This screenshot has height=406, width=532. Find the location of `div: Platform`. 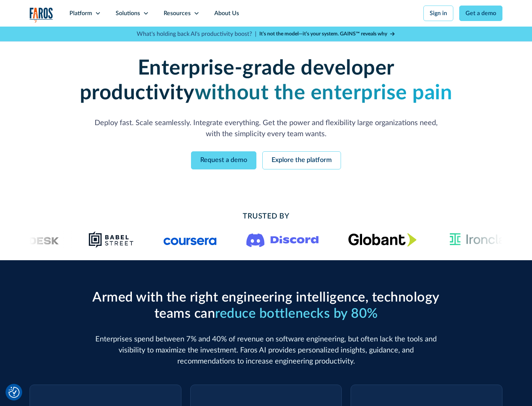

div: Platform is located at coordinates (81, 13).